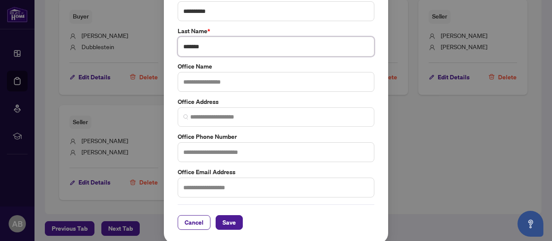  What do you see at coordinates (229, 223) in the screenshot?
I see `span: Save` at bounding box center [229, 223].